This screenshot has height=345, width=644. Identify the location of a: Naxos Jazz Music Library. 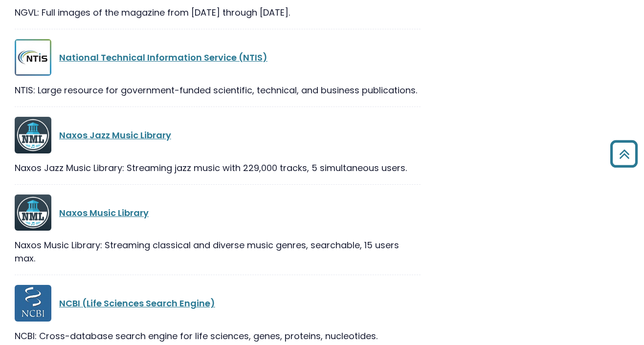
(115, 135).